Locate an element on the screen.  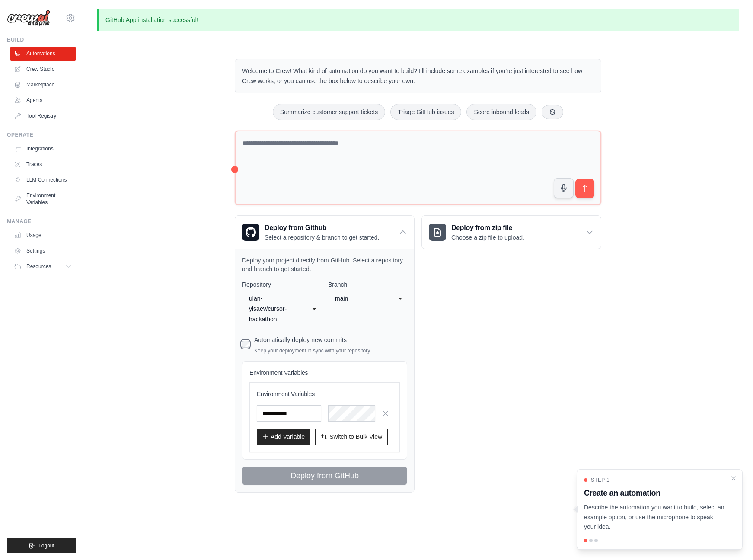
button: Resources is located at coordinates (43, 266).